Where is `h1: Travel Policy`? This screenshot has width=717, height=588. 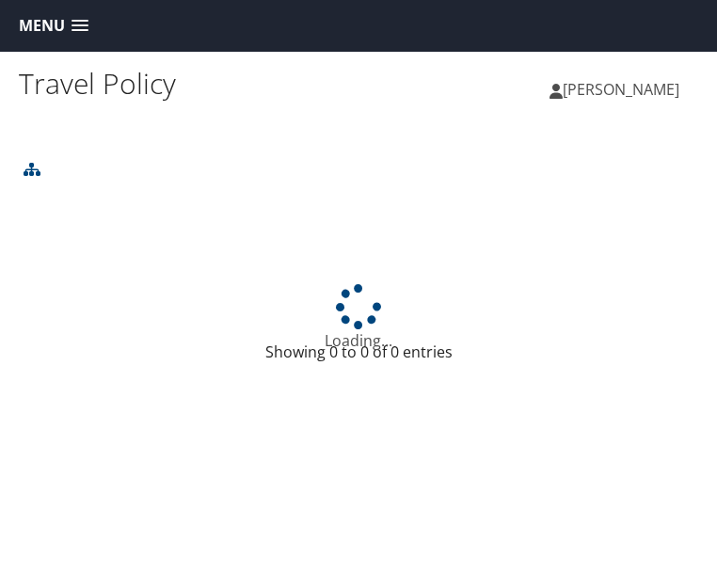
h1: Travel Policy is located at coordinates (188, 84).